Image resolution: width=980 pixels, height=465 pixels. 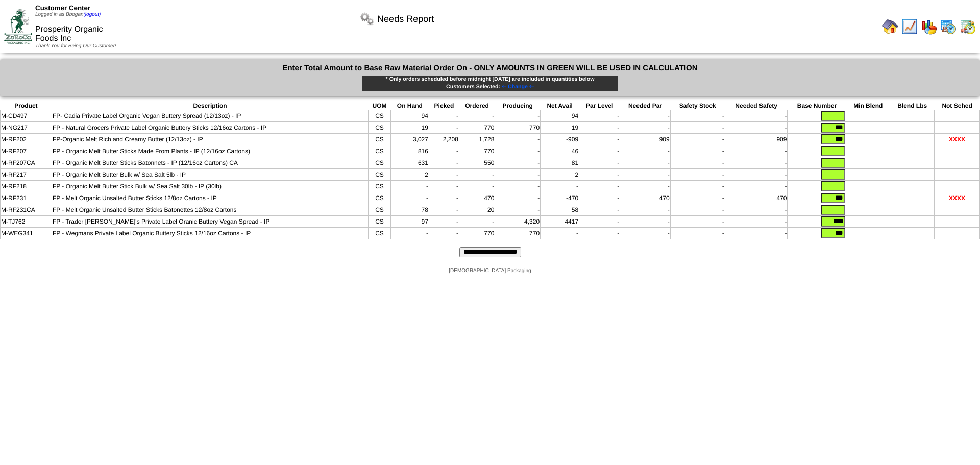 I want to click on td: -909, so click(x=560, y=139).